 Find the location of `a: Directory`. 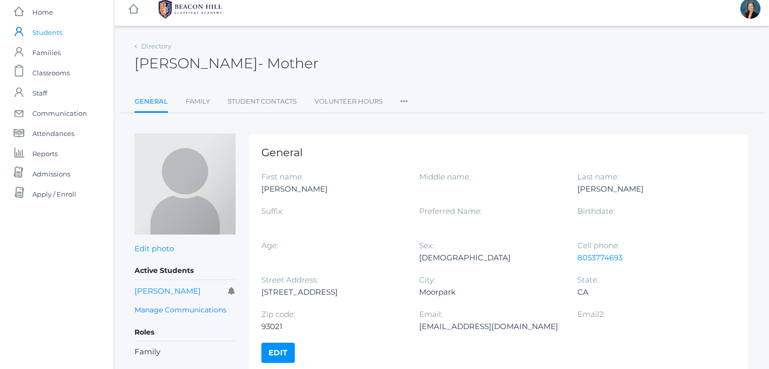

a: Directory is located at coordinates (156, 46).